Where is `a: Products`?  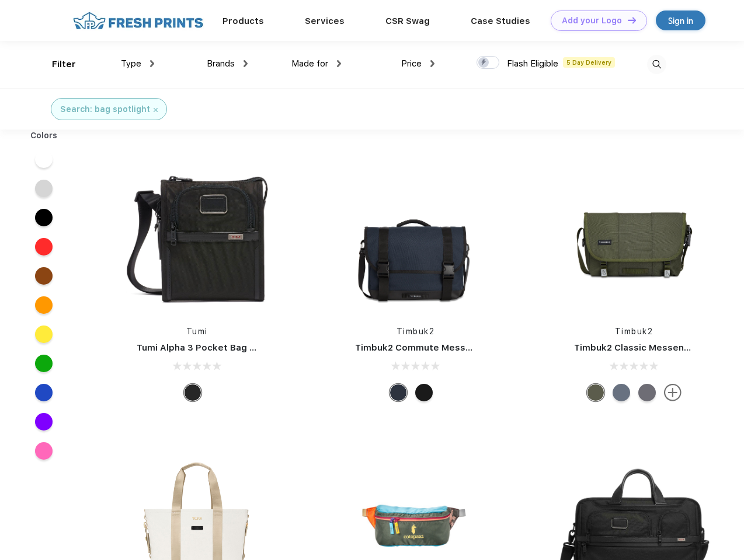 a: Products is located at coordinates (243, 21).